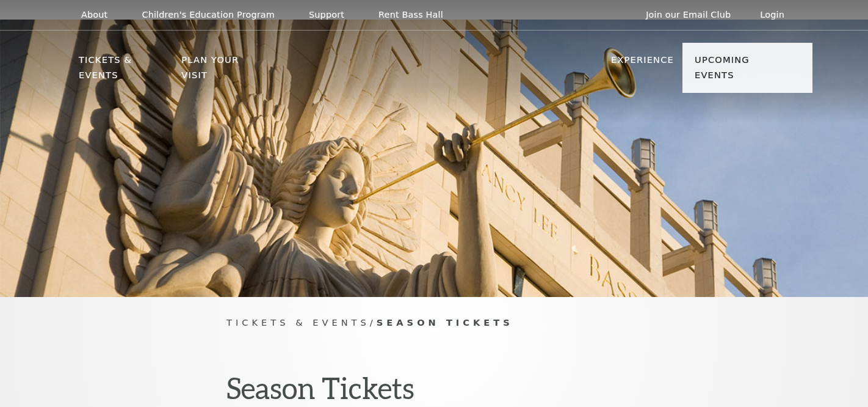 This screenshot has height=407, width=868. I want to click on p: Children's Education Program, so click(208, 15).